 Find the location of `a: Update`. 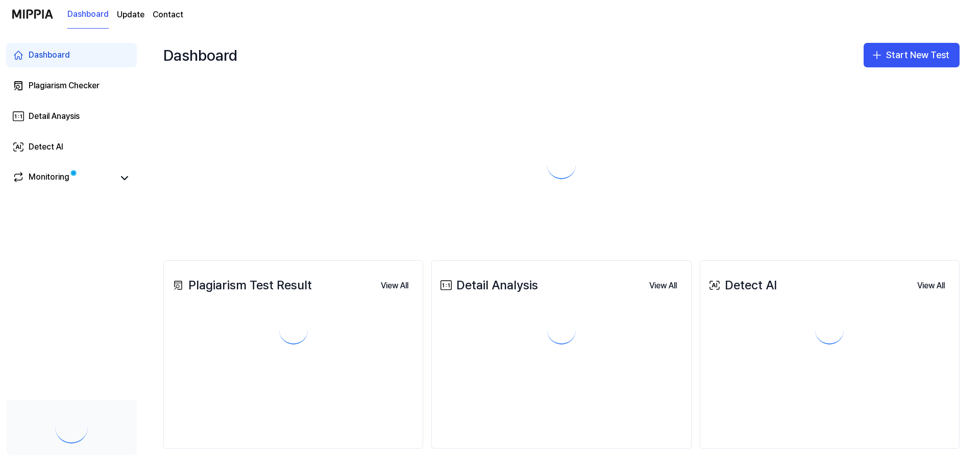

a: Update is located at coordinates (131, 15).